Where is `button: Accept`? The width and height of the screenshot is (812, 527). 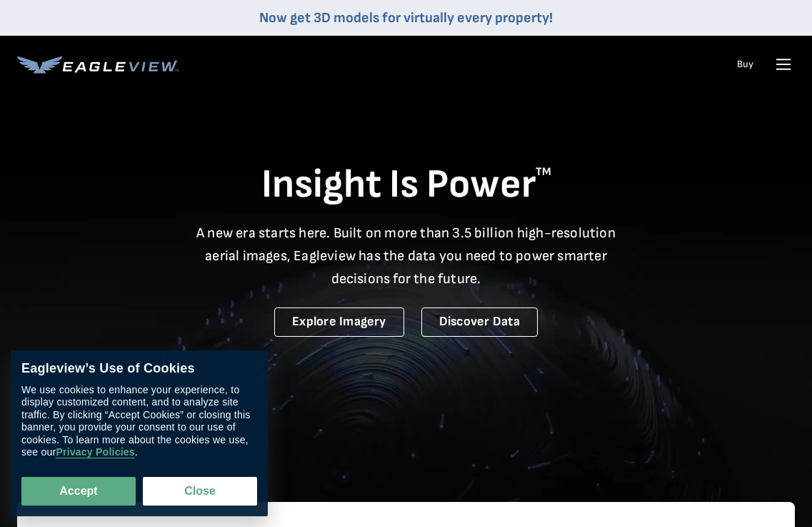
button: Accept is located at coordinates (78, 491).